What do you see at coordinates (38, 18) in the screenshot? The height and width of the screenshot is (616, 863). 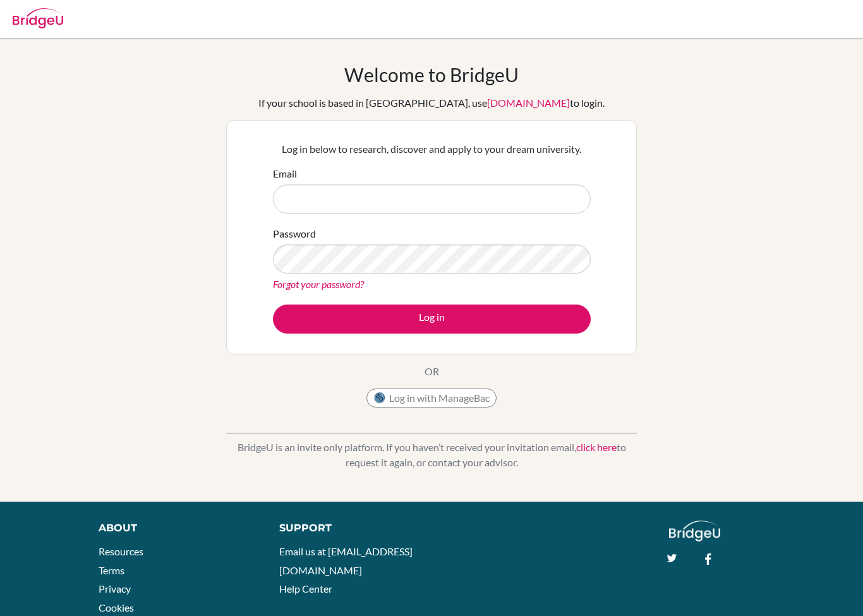 I see `img: Bridge-U` at bounding box center [38, 18].